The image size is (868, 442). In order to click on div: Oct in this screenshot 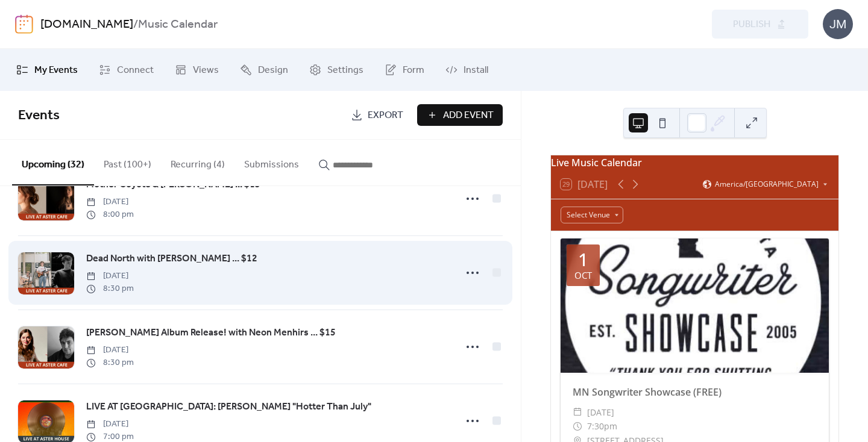, I will do `click(583, 275)`.